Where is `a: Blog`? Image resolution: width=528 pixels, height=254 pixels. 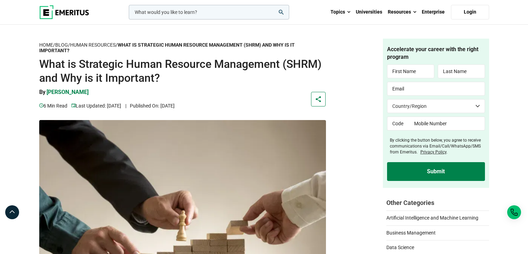
a: Blog is located at coordinates (61, 45).